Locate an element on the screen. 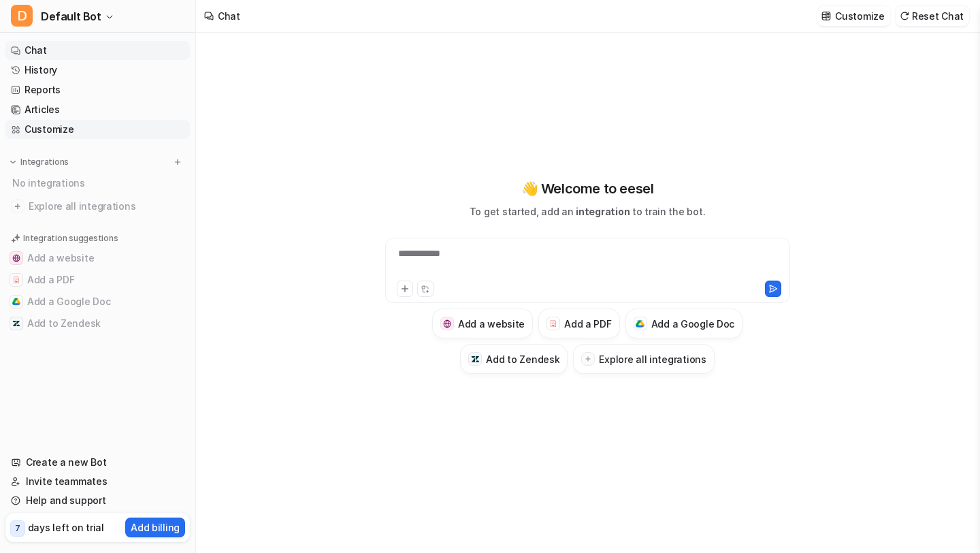  p: Add billing is located at coordinates (155, 526).